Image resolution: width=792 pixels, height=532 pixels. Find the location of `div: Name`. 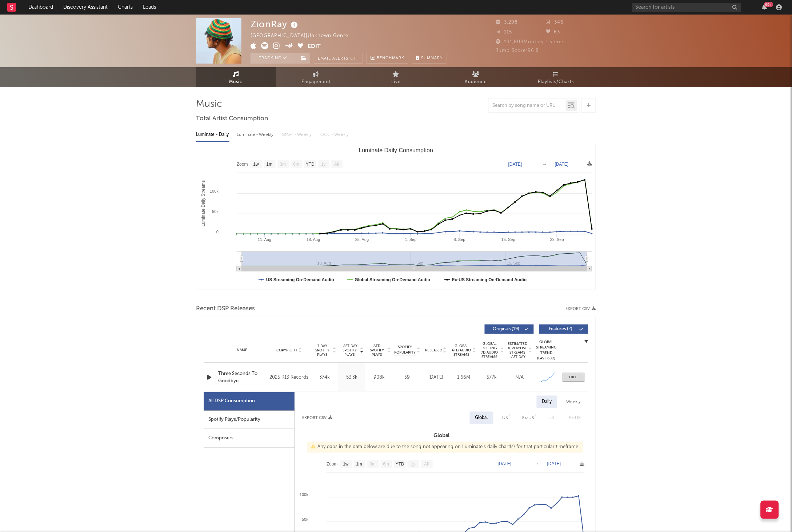

div: Name is located at coordinates (242, 350).